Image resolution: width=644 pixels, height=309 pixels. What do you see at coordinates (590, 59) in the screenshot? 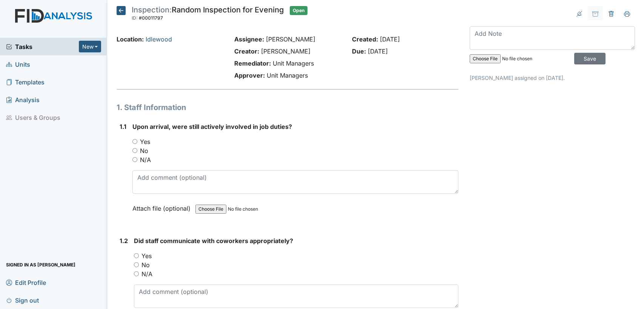
I see `input: Save` at bounding box center [590, 59].